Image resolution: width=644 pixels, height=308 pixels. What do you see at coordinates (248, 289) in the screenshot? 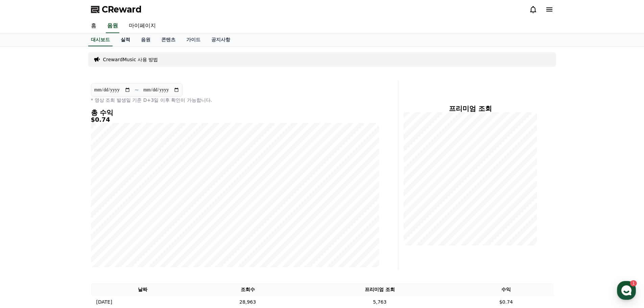
I see `th: 조회수` at bounding box center [248, 289].